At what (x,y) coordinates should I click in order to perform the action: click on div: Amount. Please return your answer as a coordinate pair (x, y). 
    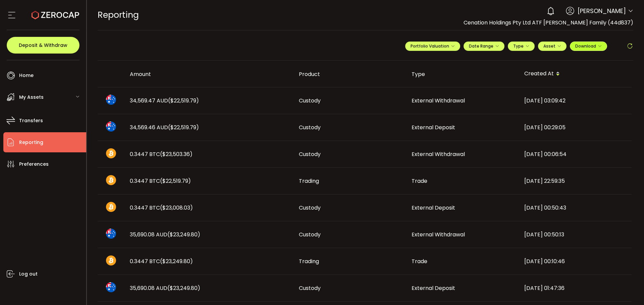
    Looking at the image, I should click on (209, 74).